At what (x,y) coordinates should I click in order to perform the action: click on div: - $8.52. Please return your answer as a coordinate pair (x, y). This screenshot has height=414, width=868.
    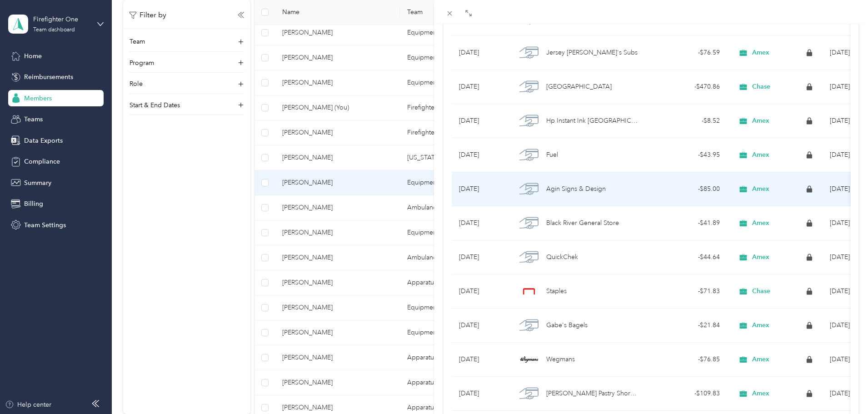
    Looking at the image, I should click on (686, 121).